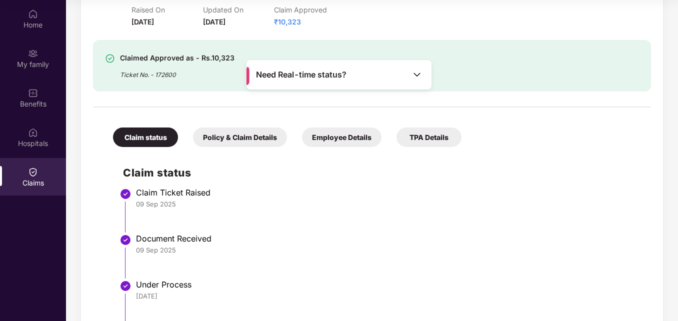  Describe the element at coordinates (382, 172) in the screenshot. I see `h2: Claim status` at that location.